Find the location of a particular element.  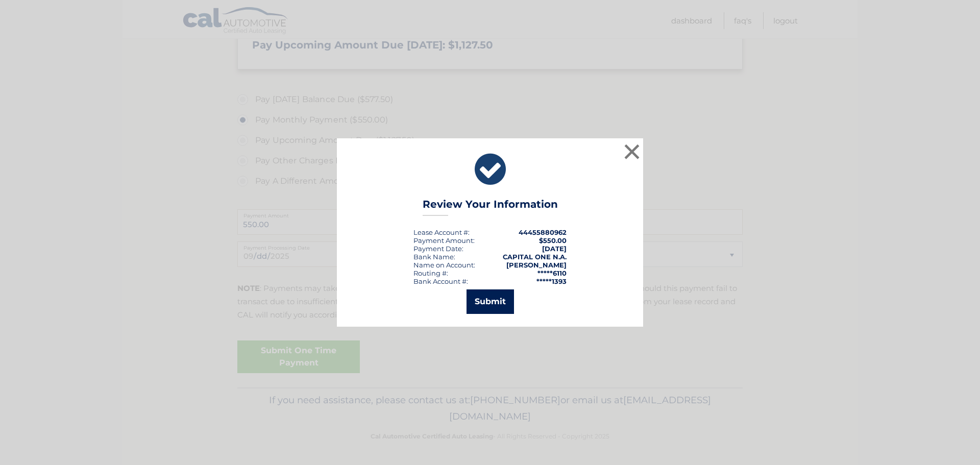

span: Payment Date is located at coordinates (438, 249).